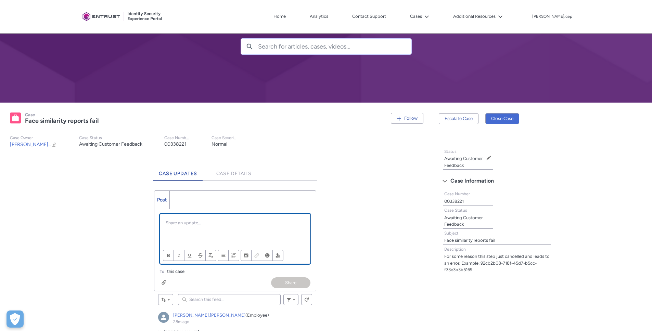 The height and width of the screenshot is (331, 652). I want to click on a: 28m ago, so click(181, 322).